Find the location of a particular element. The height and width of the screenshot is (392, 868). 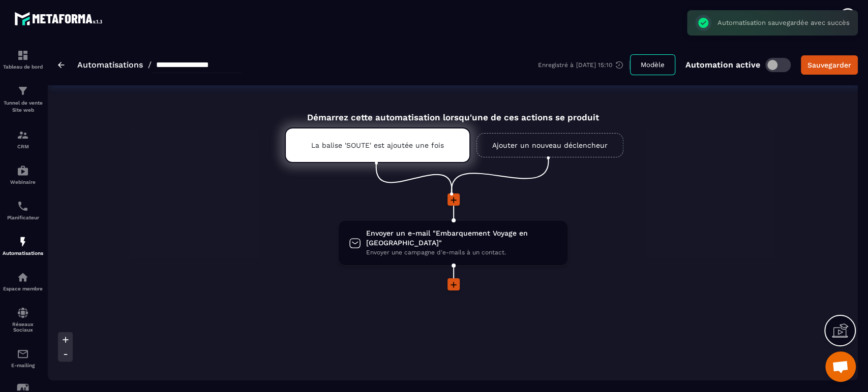

button: Modèle is located at coordinates (652, 64).